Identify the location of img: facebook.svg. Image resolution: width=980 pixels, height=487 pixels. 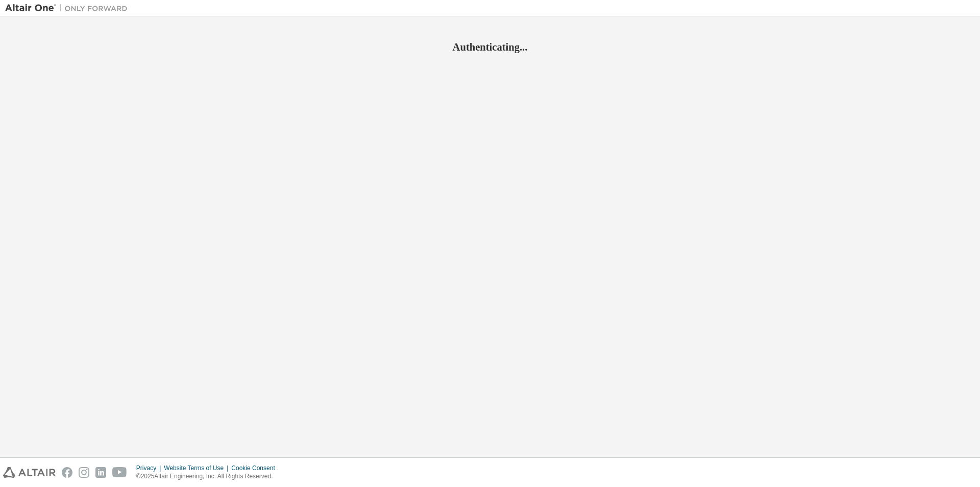
(67, 472).